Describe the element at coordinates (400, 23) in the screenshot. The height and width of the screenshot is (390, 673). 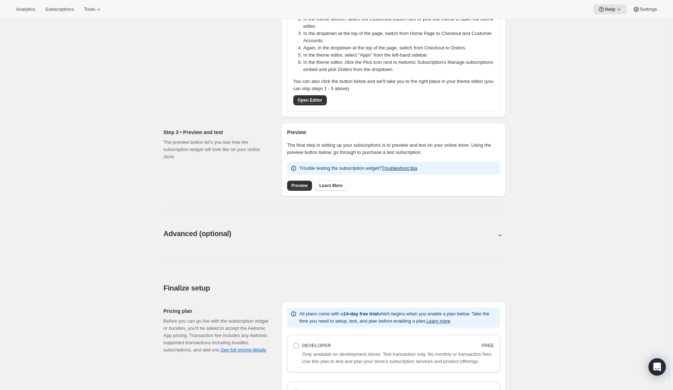
I see `li: In the theme section, select the Customize button next to your live theme to open the theme editor.` at that location.